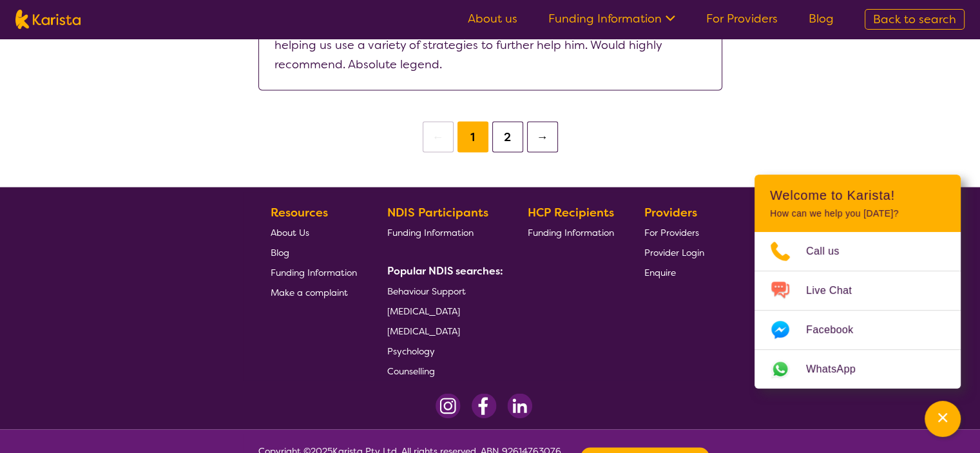  I want to click on span: Call us, so click(831, 252).